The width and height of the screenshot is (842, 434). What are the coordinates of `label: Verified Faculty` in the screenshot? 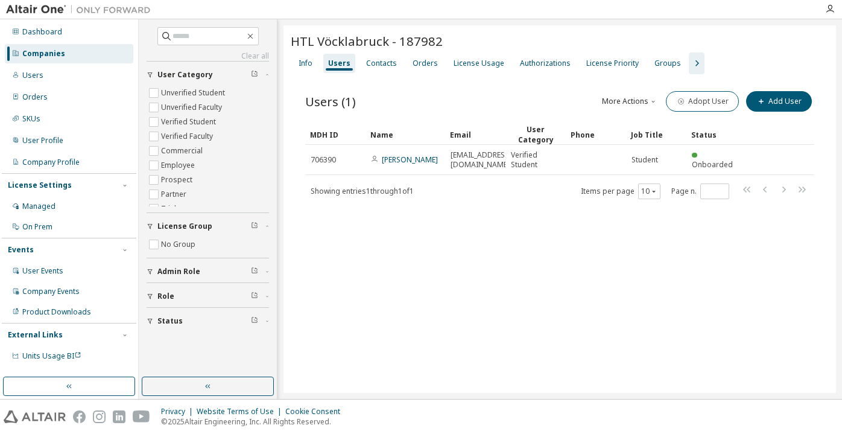 It's located at (188, 136).